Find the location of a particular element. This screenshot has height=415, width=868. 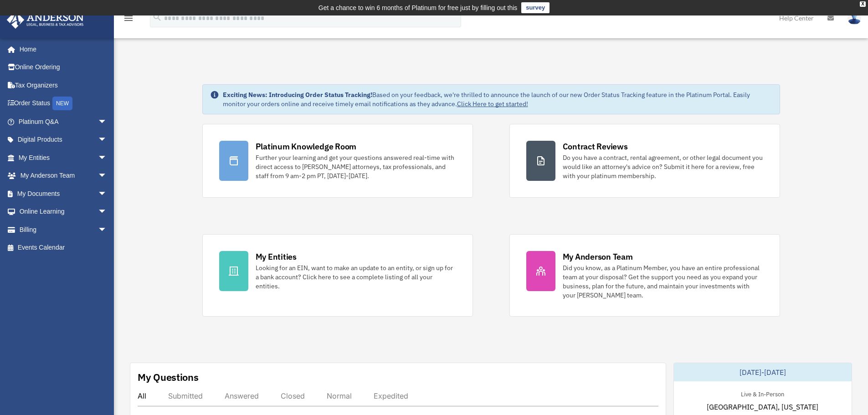

a: Platinum Knowledge Room Further your learning and get your questions answered real-time with dire... is located at coordinates (337, 161).